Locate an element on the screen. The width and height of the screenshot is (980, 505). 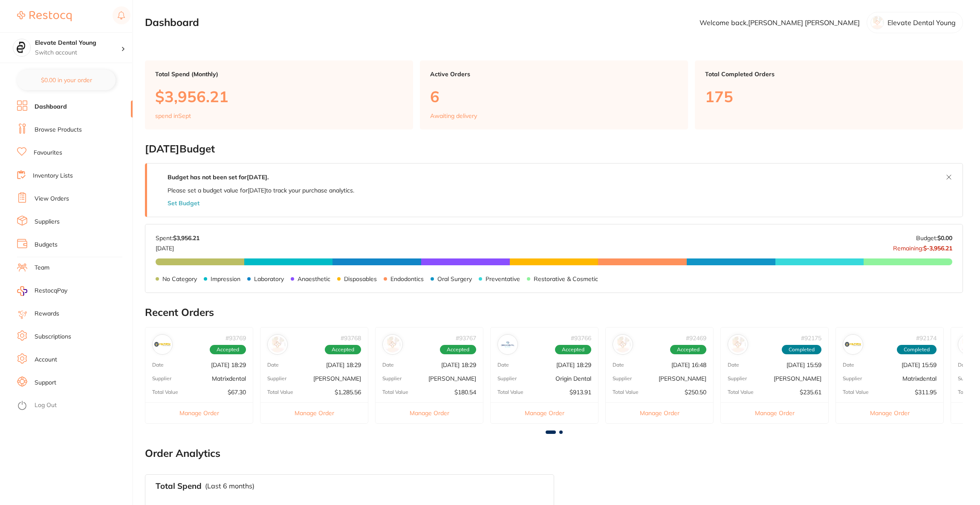
a: Team is located at coordinates (42, 268).